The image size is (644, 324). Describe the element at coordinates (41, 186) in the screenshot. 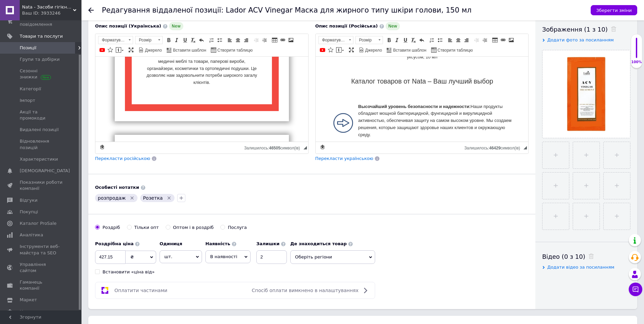

I see `span: Показники роботи компанії` at that location.